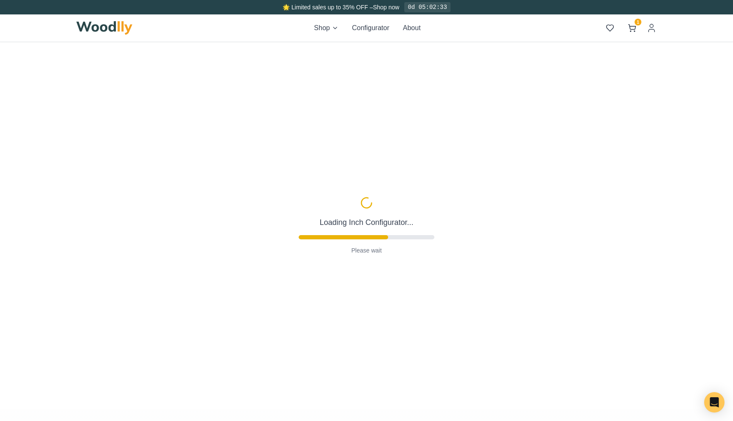  What do you see at coordinates (370, 28) in the screenshot?
I see `button: Configurator` at bounding box center [370, 28].